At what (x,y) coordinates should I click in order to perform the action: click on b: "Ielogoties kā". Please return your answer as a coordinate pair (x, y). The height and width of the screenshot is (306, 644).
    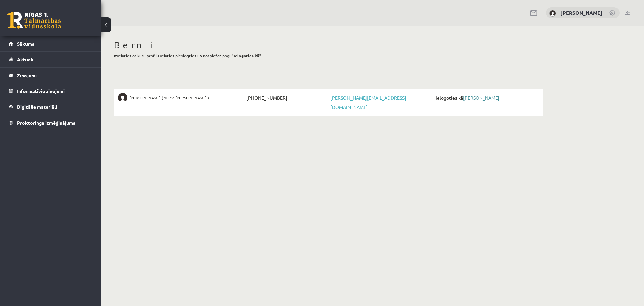
    Looking at the image, I should click on (246, 56).